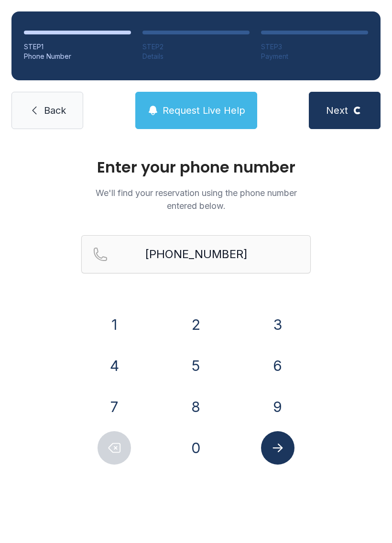  Describe the element at coordinates (114, 407) in the screenshot. I see `button: 7` at that location.